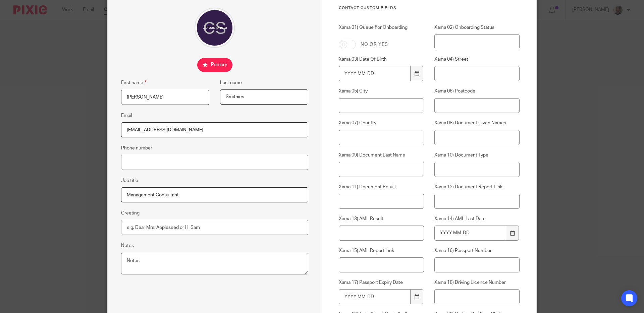 This screenshot has height=313, width=644. Describe the element at coordinates (134, 82) in the screenshot. I see `label: First name` at that location.